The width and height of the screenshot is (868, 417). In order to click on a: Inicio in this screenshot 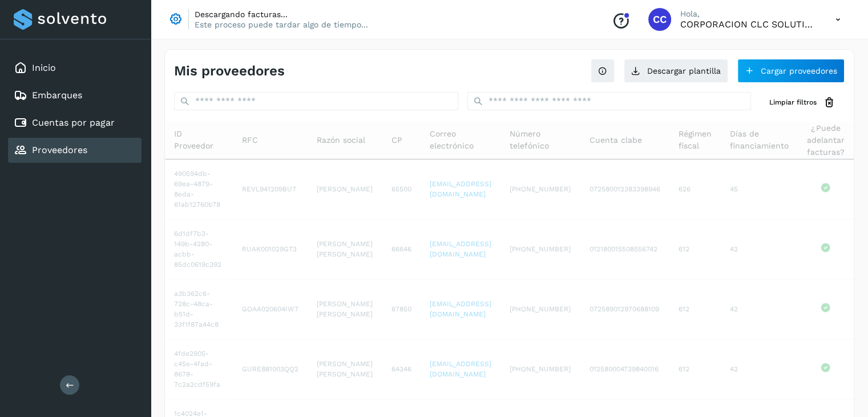, I will do `click(44, 67)`.